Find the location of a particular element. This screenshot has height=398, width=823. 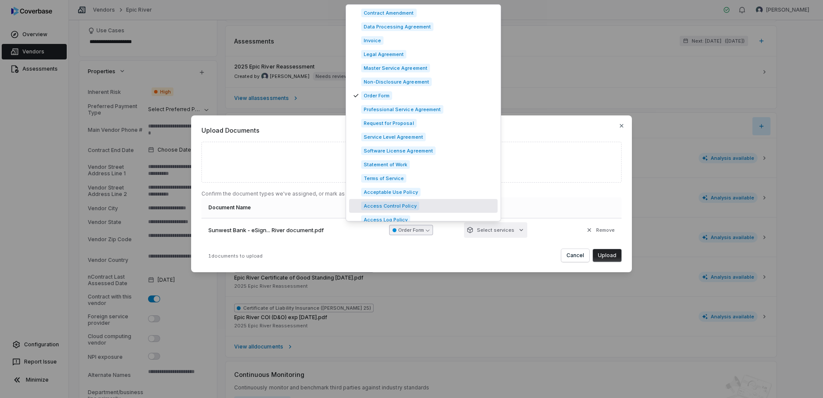

span: Access Log Policy is located at coordinates (385, 219).